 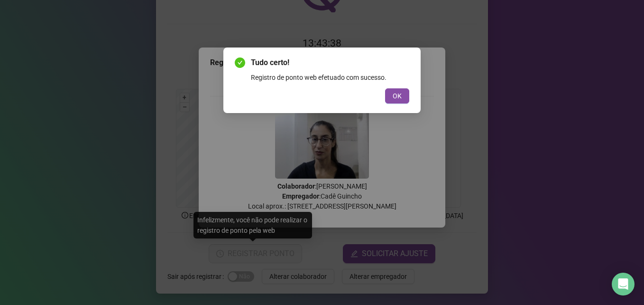 I want to click on span: OK, so click(x=397, y=96).